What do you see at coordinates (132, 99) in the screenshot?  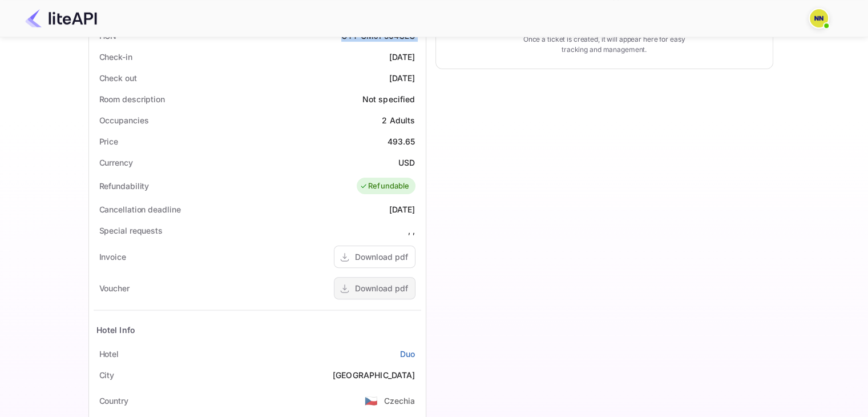 I see `div: Room description` at bounding box center [132, 99].